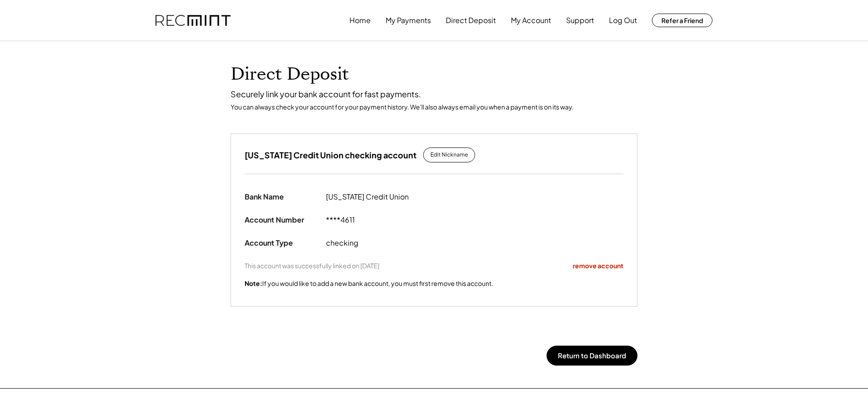  What do you see at coordinates (409, 21) in the screenshot?
I see `button: My Payments` at bounding box center [409, 21].